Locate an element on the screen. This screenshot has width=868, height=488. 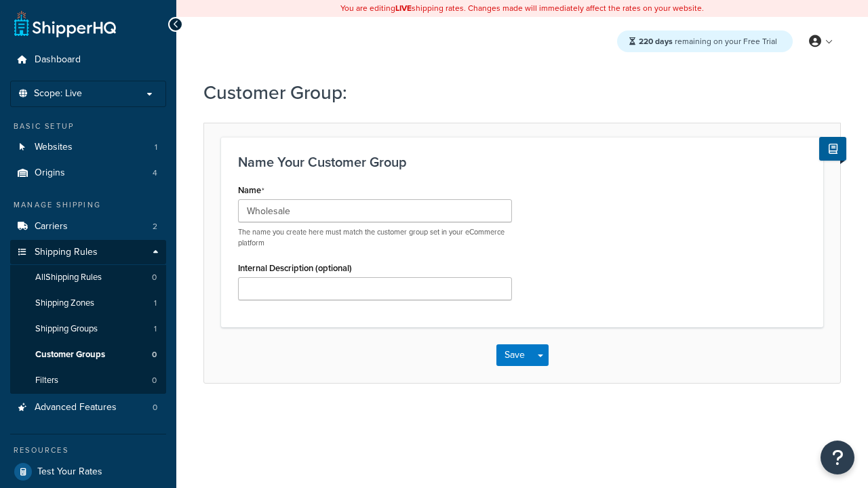
span: Shipping Groups is located at coordinates (66, 329).